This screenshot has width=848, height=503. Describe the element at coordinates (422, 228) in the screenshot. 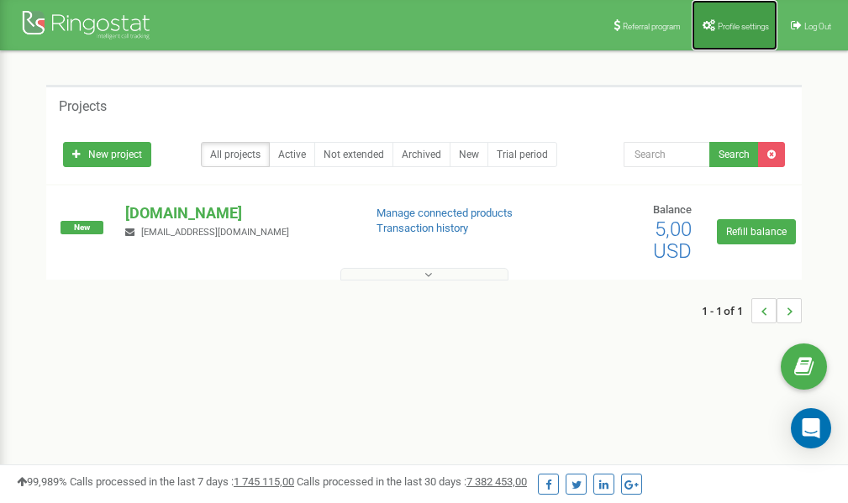

I see `a: Transaction history` at that location.